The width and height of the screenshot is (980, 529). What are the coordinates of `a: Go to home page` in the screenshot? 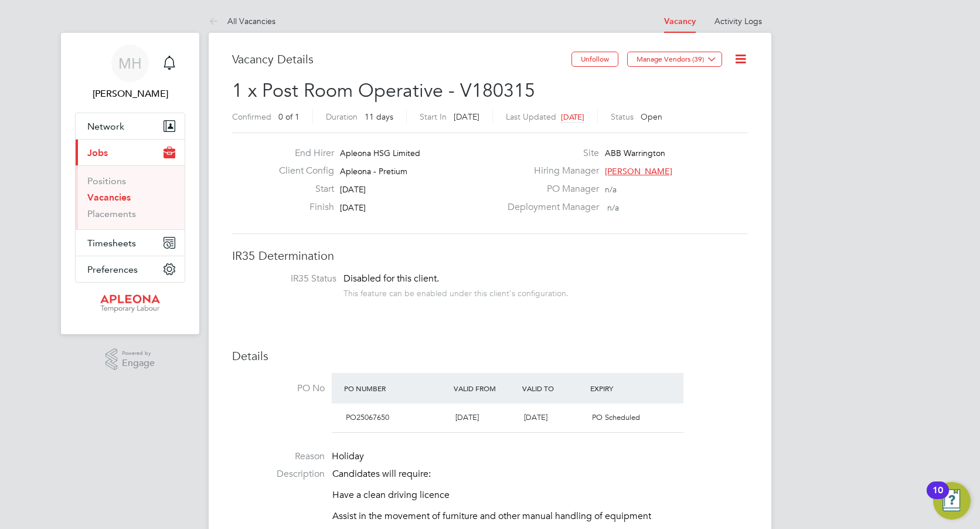 It's located at (130, 303).